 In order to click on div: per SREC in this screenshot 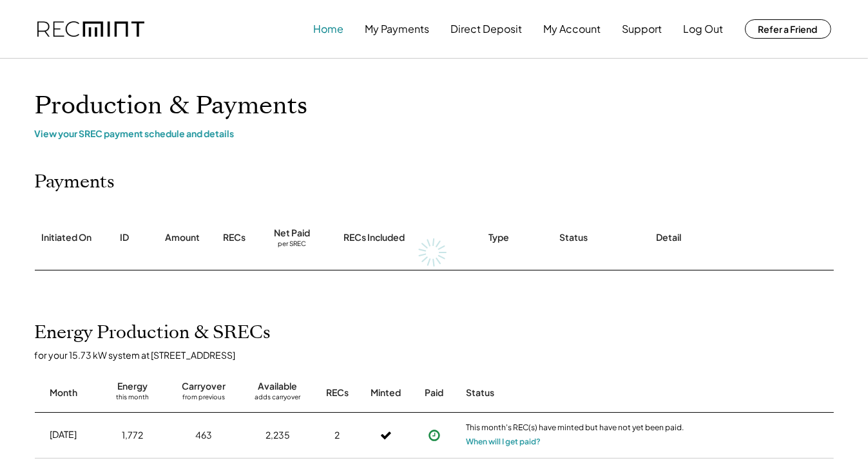, I will do `click(293, 244)`.